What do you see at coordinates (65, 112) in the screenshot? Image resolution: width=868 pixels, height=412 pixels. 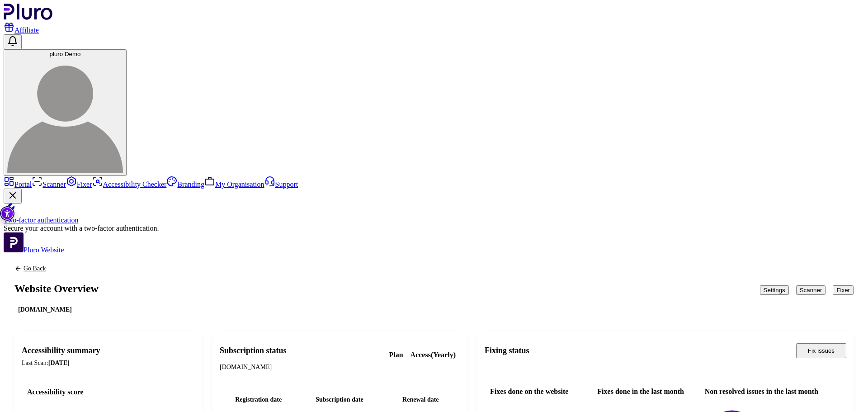 I see `button: pluro Demopluro Demo` at bounding box center [65, 112].